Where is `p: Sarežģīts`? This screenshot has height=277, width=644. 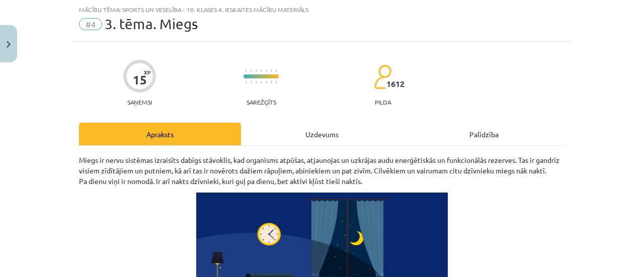
p: Sarežģīts is located at coordinates (261, 102).